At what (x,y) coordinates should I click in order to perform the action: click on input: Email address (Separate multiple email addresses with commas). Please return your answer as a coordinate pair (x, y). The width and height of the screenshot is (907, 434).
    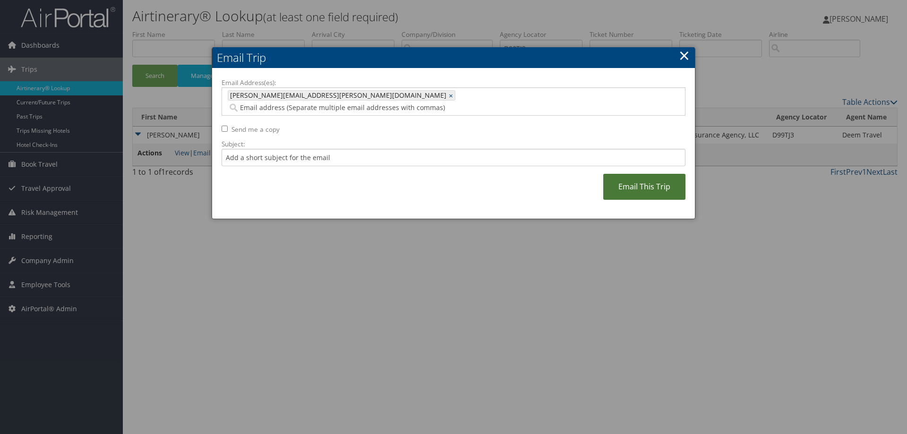
    Looking at the image, I should click on (382, 108).